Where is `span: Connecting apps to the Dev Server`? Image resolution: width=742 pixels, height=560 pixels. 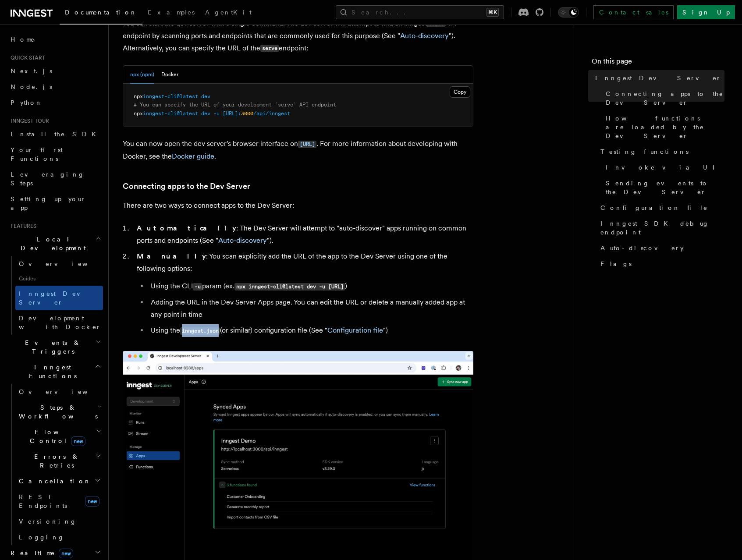 span: Connecting apps to the Dev Server is located at coordinates (665, 98).